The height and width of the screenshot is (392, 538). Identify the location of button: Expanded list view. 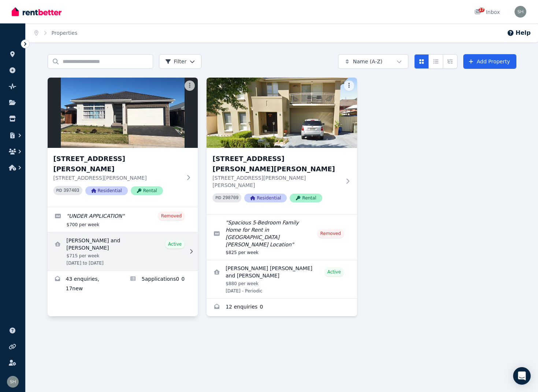
(450, 61).